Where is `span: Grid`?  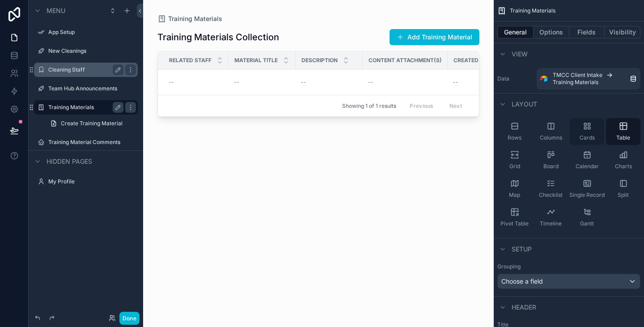 span: Grid is located at coordinates (515, 166).